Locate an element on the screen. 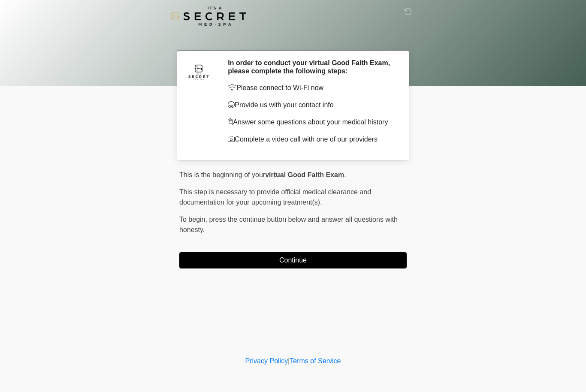 Image resolution: width=586 pixels, height=392 pixels. span: To begin, is located at coordinates (194, 219).